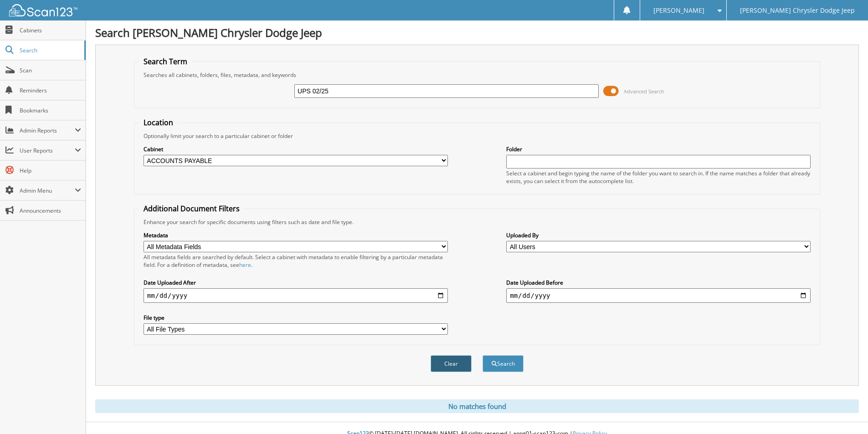 The width and height of the screenshot is (868, 434). I want to click on button: Clear, so click(451, 363).